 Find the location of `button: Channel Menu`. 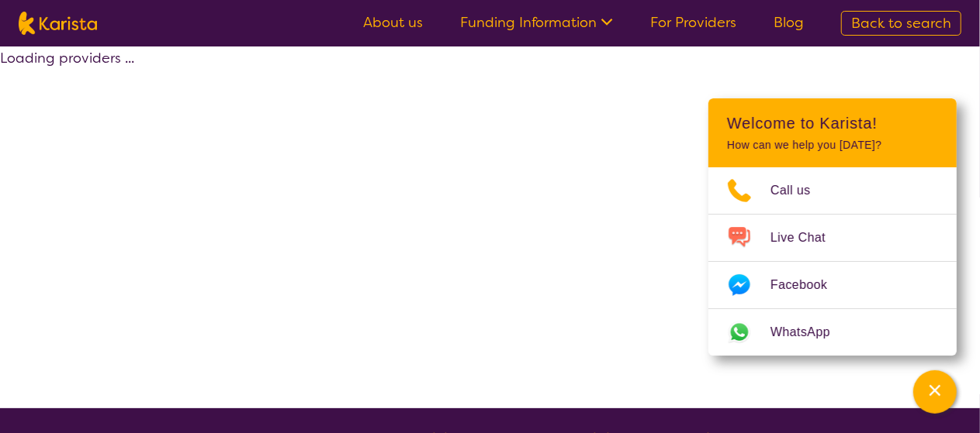

button: Channel Menu is located at coordinates (935, 392).